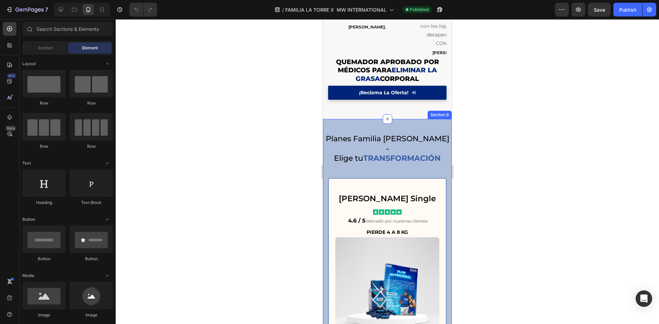 The width and height of the screenshot is (659, 324). What do you see at coordinates (644, 299) in the screenshot?
I see `div: Open Intercom Messenger` at bounding box center [644, 299].